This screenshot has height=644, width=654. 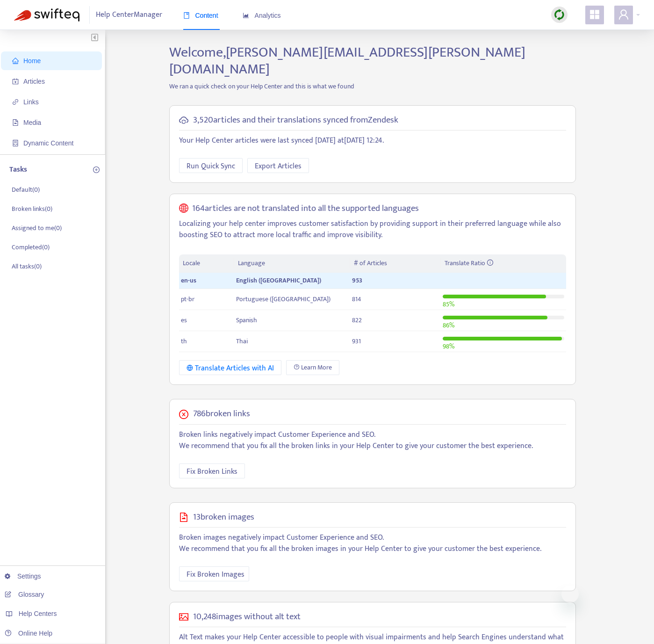 I want to click on p: Broken links negatively impact Customer Experience and SEO. We recommend that you fix all the bro..., so click(x=372, y=440).